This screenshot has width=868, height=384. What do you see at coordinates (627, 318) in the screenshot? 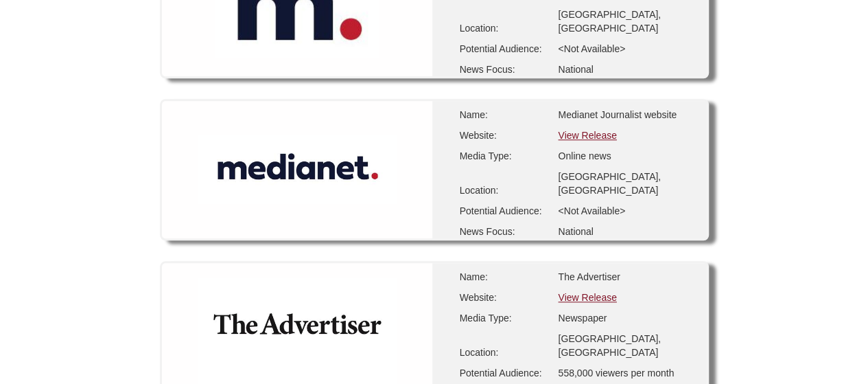
I see `div: Newspaper` at bounding box center [627, 318].